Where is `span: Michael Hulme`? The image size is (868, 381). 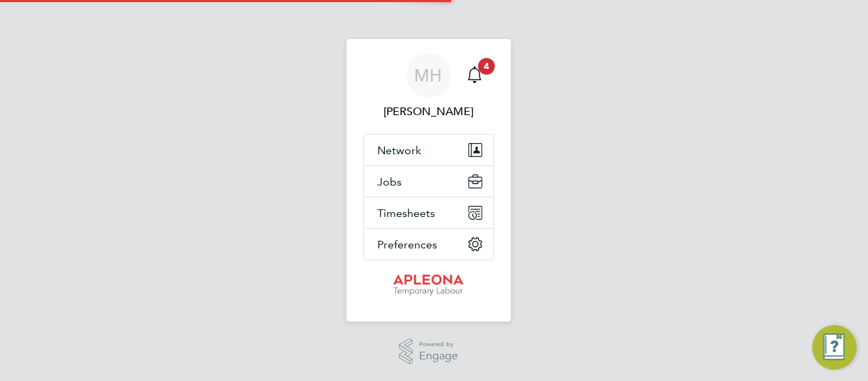
span: Michael Hulme is located at coordinates (429, 112).